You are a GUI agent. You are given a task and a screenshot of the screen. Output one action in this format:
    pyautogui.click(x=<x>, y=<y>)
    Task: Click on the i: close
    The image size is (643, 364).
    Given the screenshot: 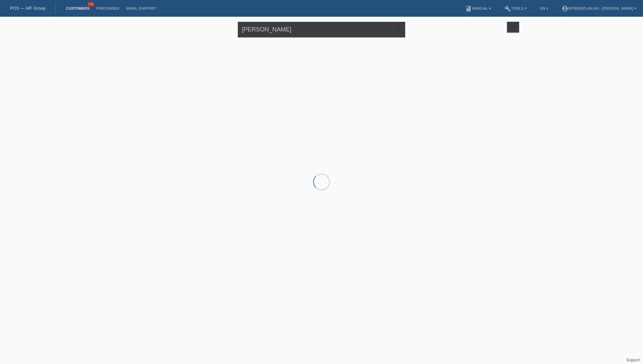 What is the action you would take?
    pyautogui.click(x=398, y=29)
    